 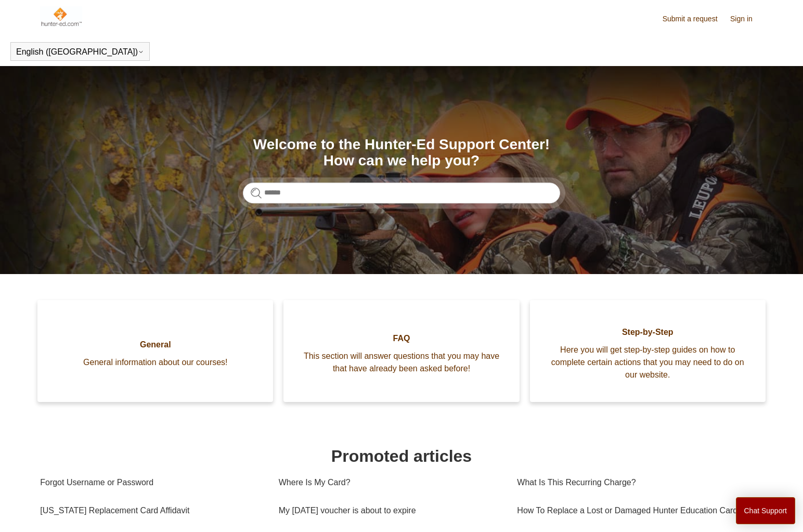 What do you see at coordinates (155, 345) in the screenshot?
I see `span: General` at bounding box center [155, 345].